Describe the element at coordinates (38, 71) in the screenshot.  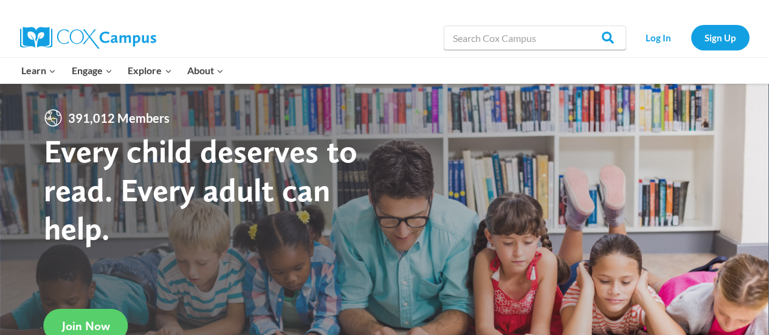
I see `span: Learn` at that location.